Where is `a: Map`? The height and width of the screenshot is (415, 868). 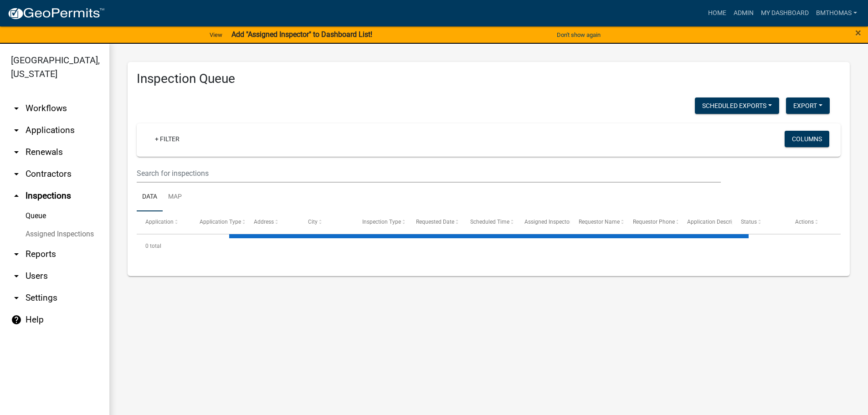 a: Map is located at coordinates (175, 197).